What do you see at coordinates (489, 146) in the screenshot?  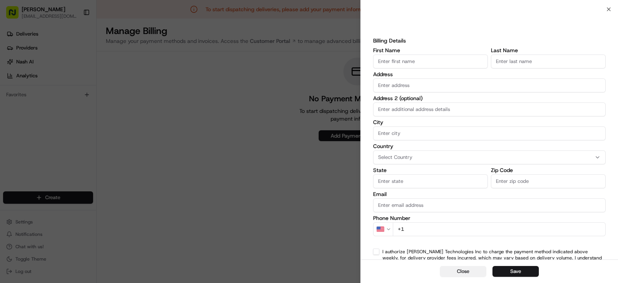 I see `label: Country` at bounding box center [489, 146].